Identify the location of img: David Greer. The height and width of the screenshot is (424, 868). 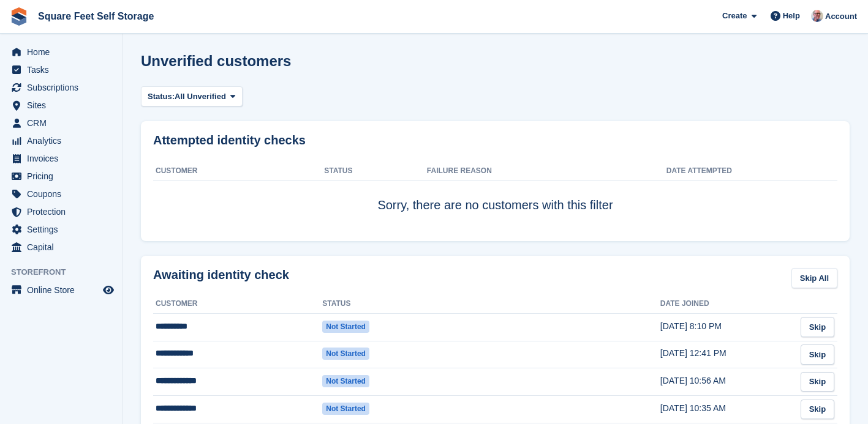
(817, 16).